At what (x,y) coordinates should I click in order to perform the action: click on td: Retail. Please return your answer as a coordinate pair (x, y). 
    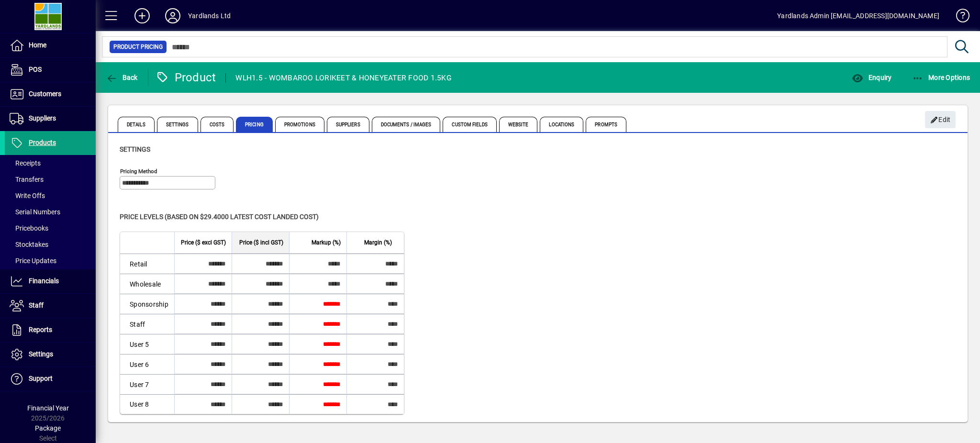
    Looking at the image, I should click on (147, 264).